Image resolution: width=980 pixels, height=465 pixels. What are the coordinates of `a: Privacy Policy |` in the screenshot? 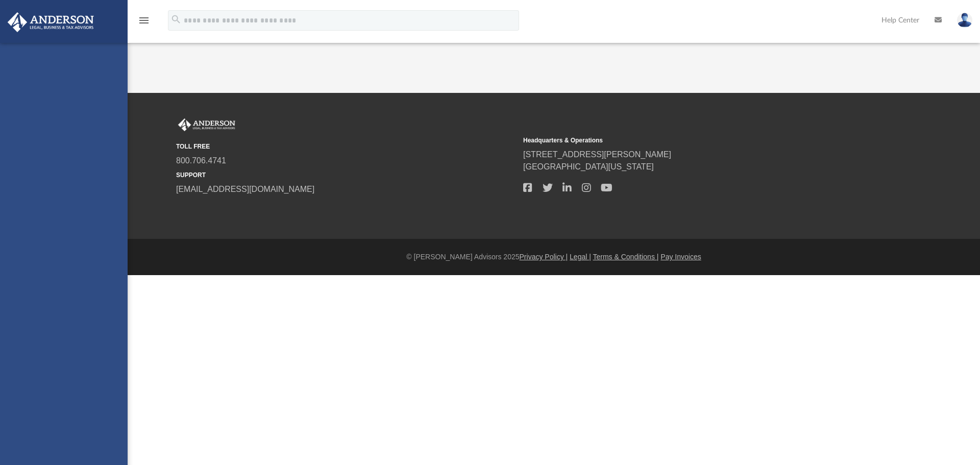 It's located at (544, 257).